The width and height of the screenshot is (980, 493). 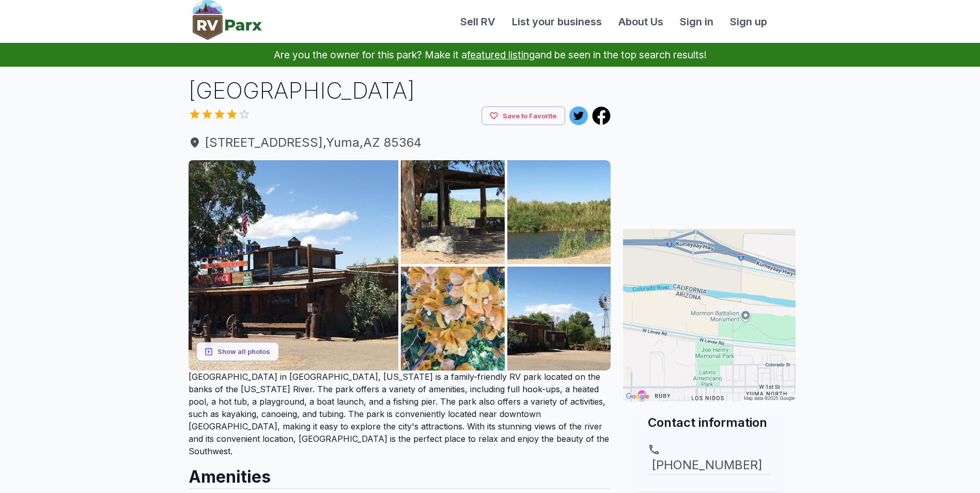 What do you see at coordinates (478, 22) in the screenshot?
I see `a: Sell RV` at bounding box center [478, 22].